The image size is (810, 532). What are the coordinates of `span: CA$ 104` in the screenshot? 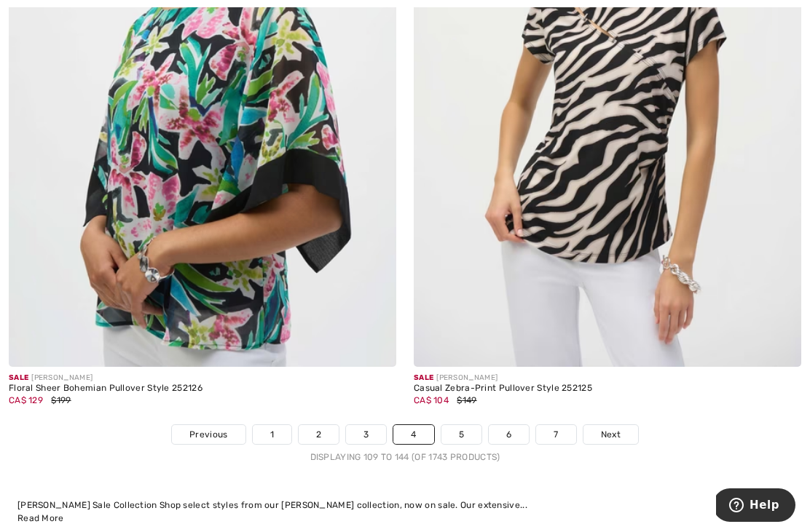 It's located at (431, 400).